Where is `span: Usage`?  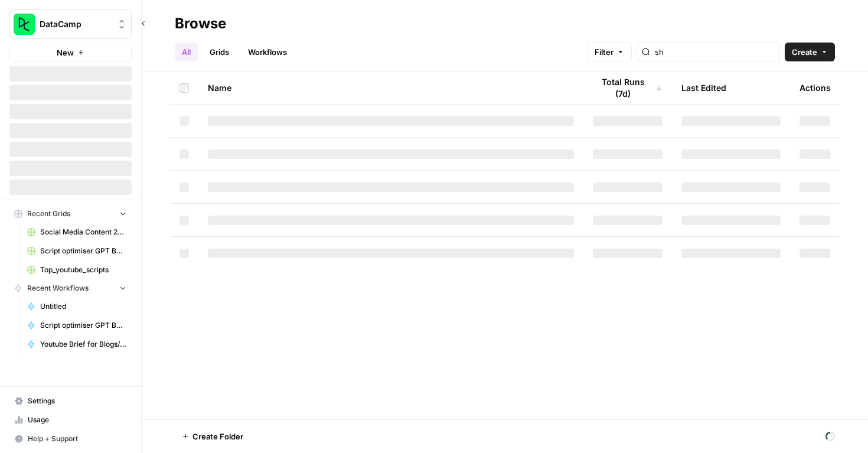
span: Usage is located at coordinates (77, 420).